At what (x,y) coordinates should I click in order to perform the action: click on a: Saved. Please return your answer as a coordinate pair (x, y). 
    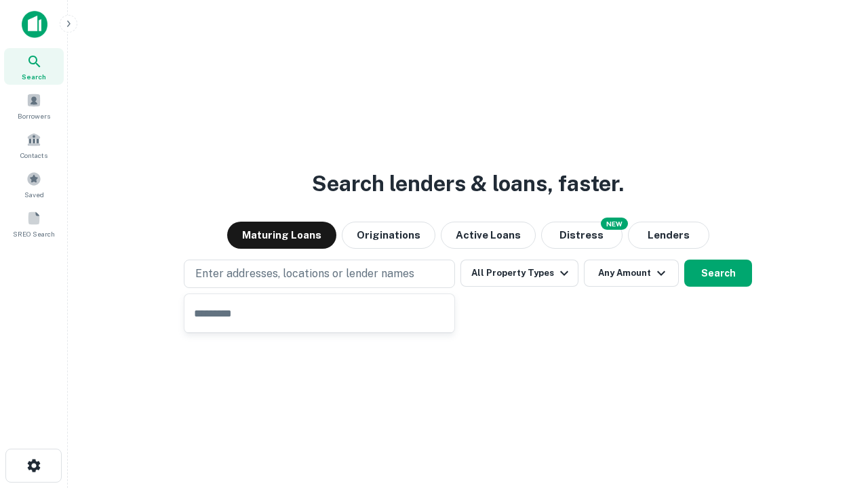
    Looking at the image, I should click on (34, 185).